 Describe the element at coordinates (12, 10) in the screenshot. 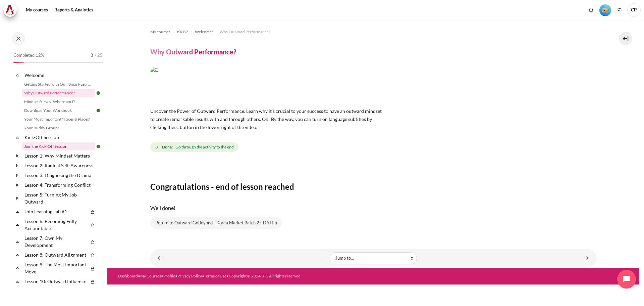

I see `a: Architeck Architeck` at that location.